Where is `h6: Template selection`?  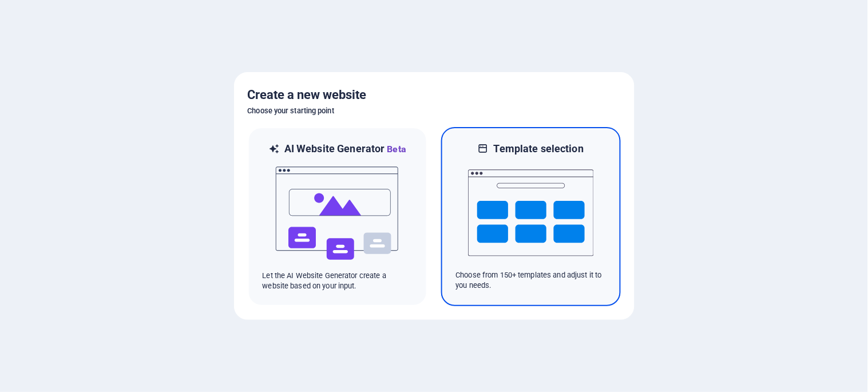
h6: Template selection is located at coordinates (539, 149).